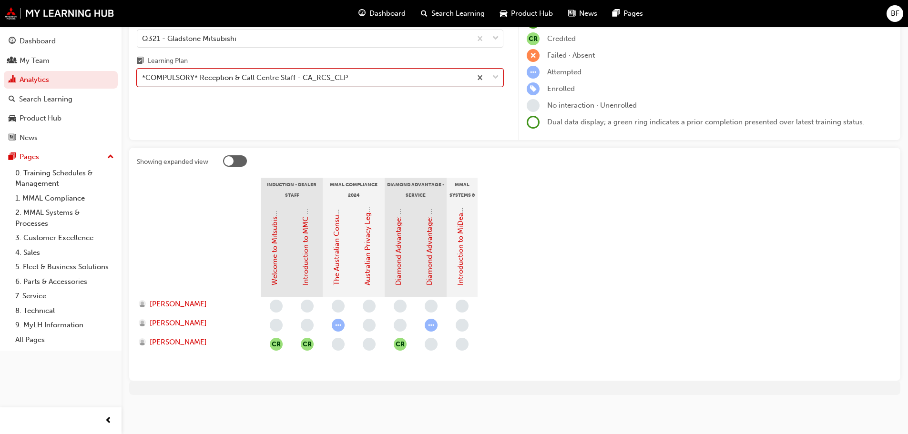 The height and width of the screenshot is (434, 908). What do you see at coordinates (561, 89) in the screenshot?
I see `span: Enrolled` at bounding box center [561, 89].